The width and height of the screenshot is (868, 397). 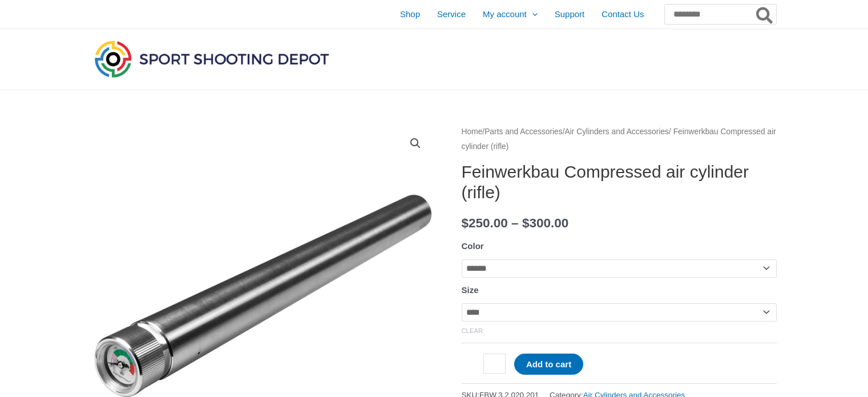 What do you see at coordinates (765, 14) in the screenshot?
I see `button: Search` at bounding box center [765, 14].